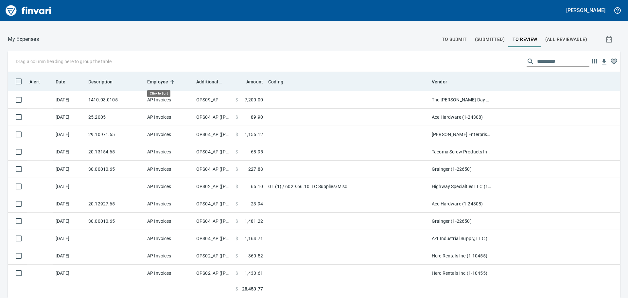 This screenshot has width=628, height=298. Describe the element at coordinates (115, 100) in the screenshot. I see `td: 1410.03.0105` at that location.